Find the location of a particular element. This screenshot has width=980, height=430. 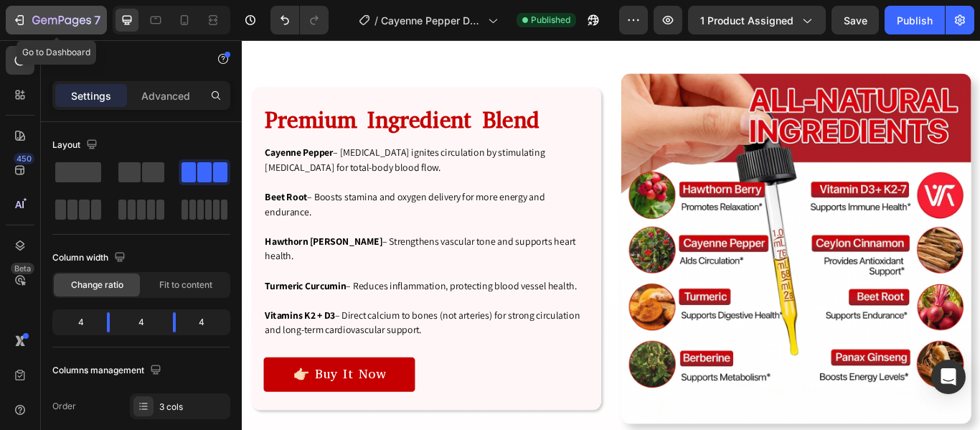

strong: Cayenne Pepper is located at coordinates (66, 130).